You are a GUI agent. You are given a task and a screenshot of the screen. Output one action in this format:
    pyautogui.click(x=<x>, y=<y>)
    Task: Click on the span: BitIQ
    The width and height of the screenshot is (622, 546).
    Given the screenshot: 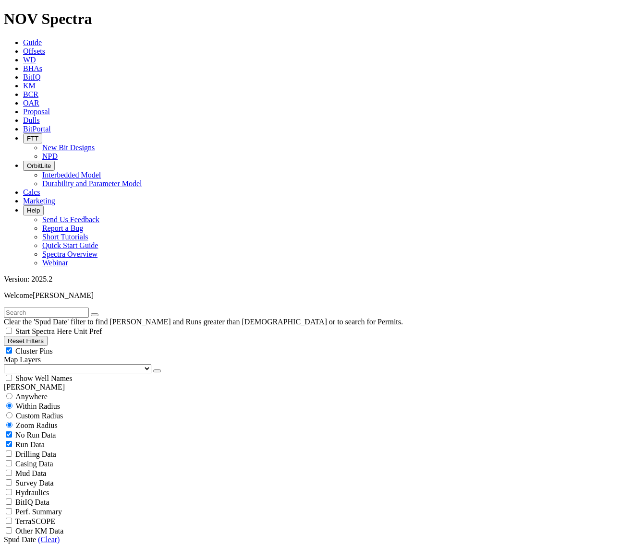 What is the action you would take?
    pyautogui.click(x=32, y=77)
    